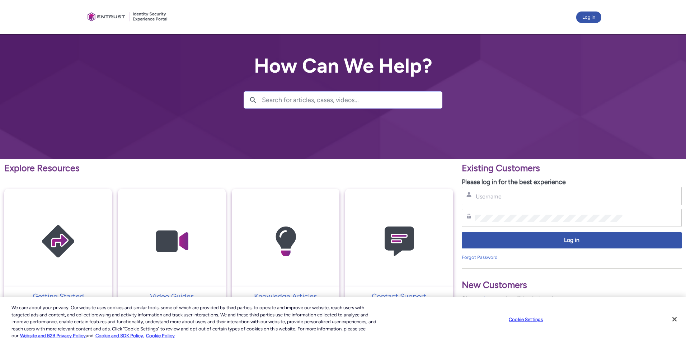 Image resolution: width=686 pixels, height=343 pixels. Describe the element at coordinates (549, 196) in the screenshot. I see `input: Username` at that location.